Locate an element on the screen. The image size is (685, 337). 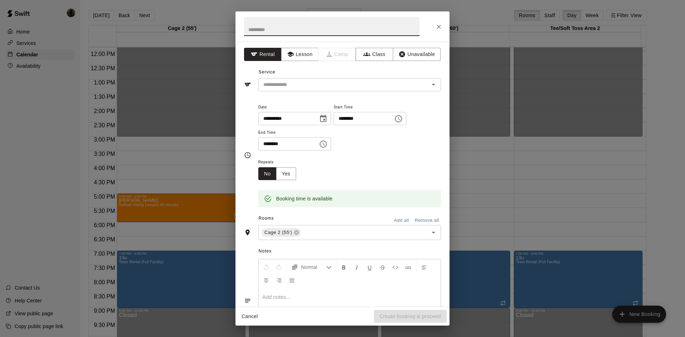
span: Repeats is located at coordinates (280, 162).